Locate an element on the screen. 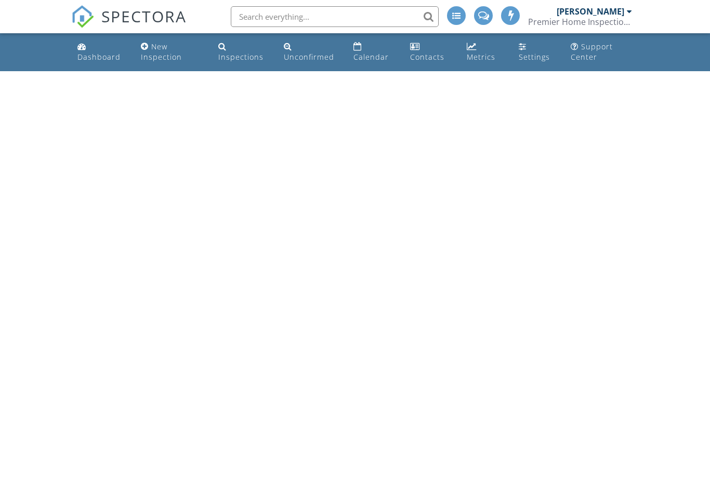 The height and width of the screenshot is (491, 710). img: The Best Home Inspection Software - Spectora is located at coordinates (83, 17).